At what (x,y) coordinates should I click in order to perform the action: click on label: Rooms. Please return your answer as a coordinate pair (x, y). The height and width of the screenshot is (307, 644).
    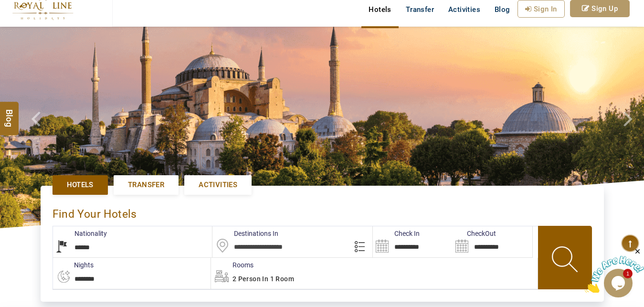
    Looking at the image, I should click on (232, 265).